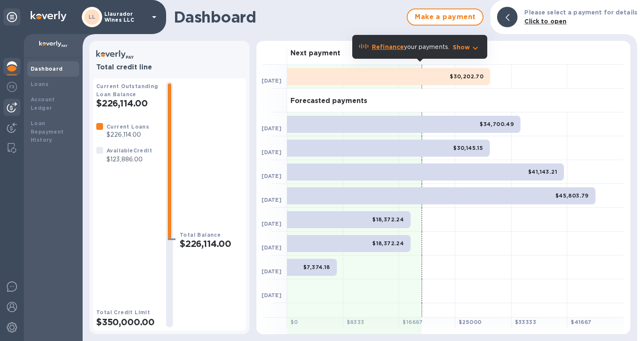 This screenshot has width=644, height=341. I want to click on b: Total Balance, so click(200, 234).